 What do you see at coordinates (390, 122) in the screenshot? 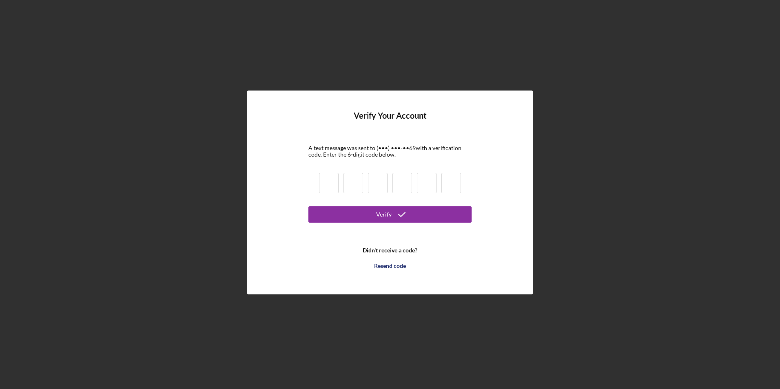
I see `h4: Verify Your Account` at bounding box center [390, 122].